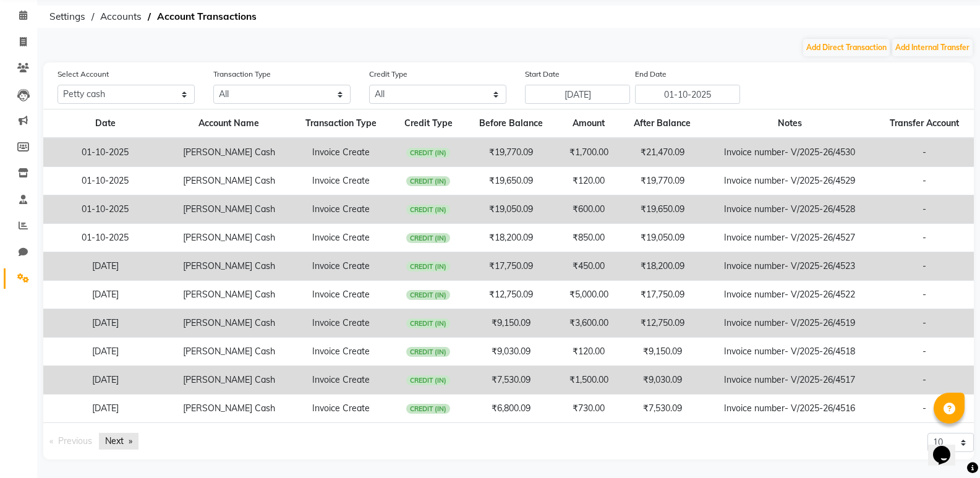 The width and height of the screenshot is (980, 478). I want to click on td: ₹7,530.09, so click(662, 409).